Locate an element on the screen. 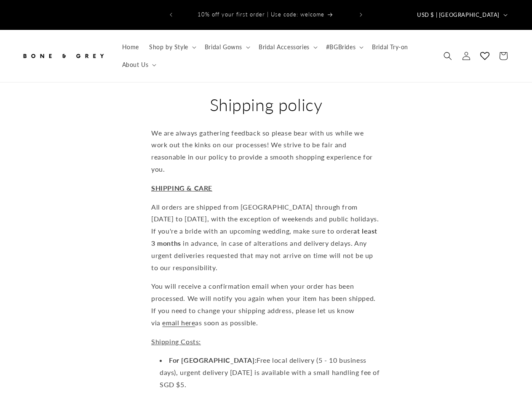 The image size is (532, 404). summary: Bridal Accessories is located at coordinates (287, 47).